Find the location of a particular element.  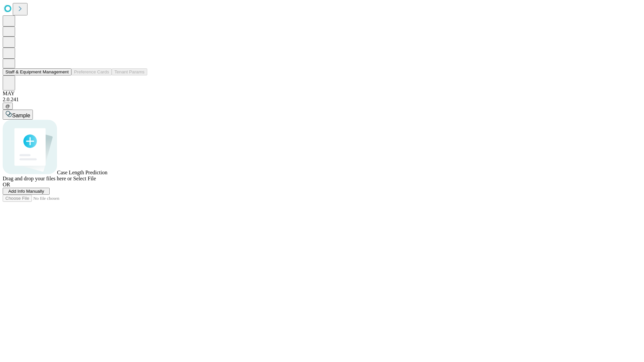

span: OR is located at coordinates (6, 184).